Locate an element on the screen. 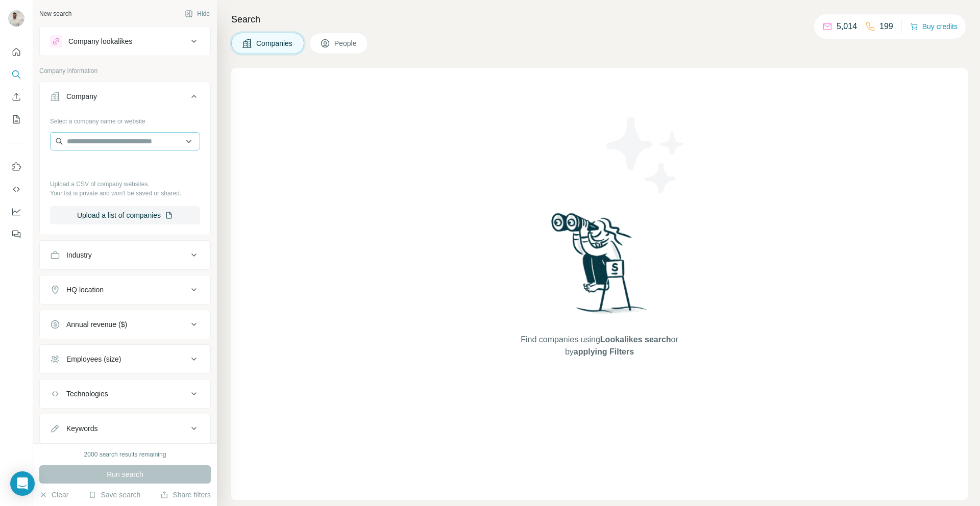 The width and height of the screenshot is (980, 506). img: Avatar is located at coordinates (16, 18).